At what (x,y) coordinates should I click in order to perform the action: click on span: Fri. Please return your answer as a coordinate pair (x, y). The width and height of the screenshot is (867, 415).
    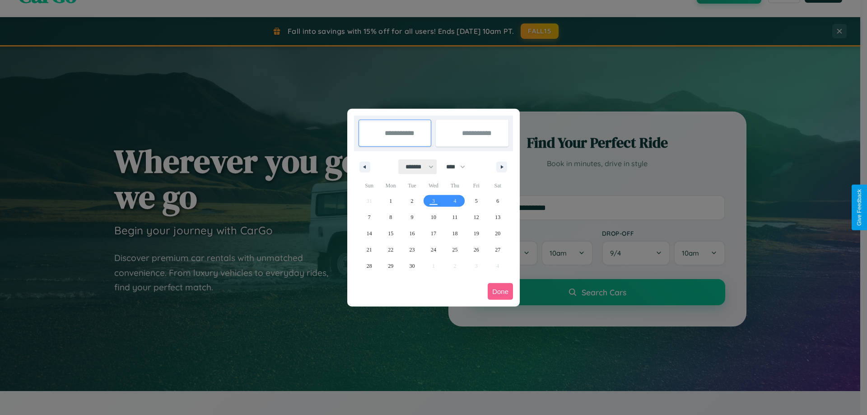
    Looking at the image, I should click on (476, 185).